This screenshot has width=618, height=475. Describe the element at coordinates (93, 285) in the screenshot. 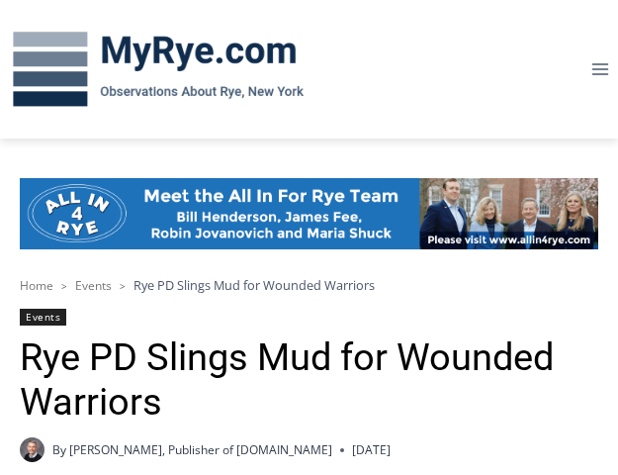

I see `span: Events` at that location.